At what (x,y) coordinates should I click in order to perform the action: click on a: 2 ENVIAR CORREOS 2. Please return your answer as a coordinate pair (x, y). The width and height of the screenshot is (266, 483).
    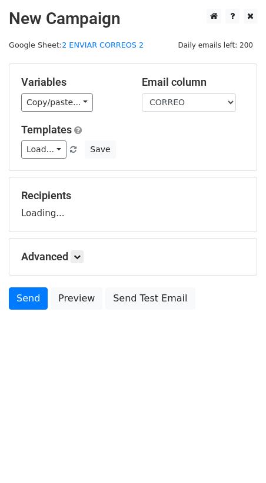
    Looking at the image, I should click on (102, 45).